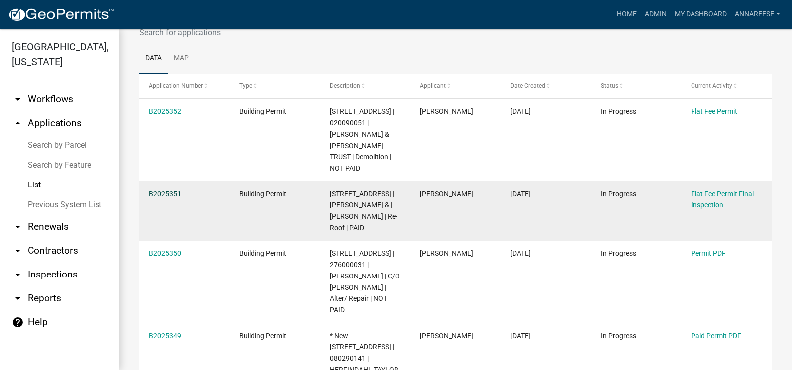 The width and height of the screenshot is (792, 370). I want to click on datatable-header-cell: Application Number, so click(185, 86).